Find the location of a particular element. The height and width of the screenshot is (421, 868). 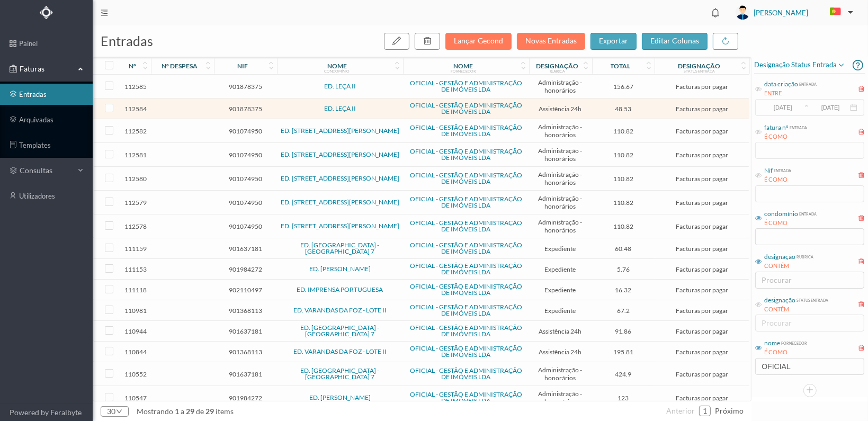

span: exportar is located at coordinates (613, 40).